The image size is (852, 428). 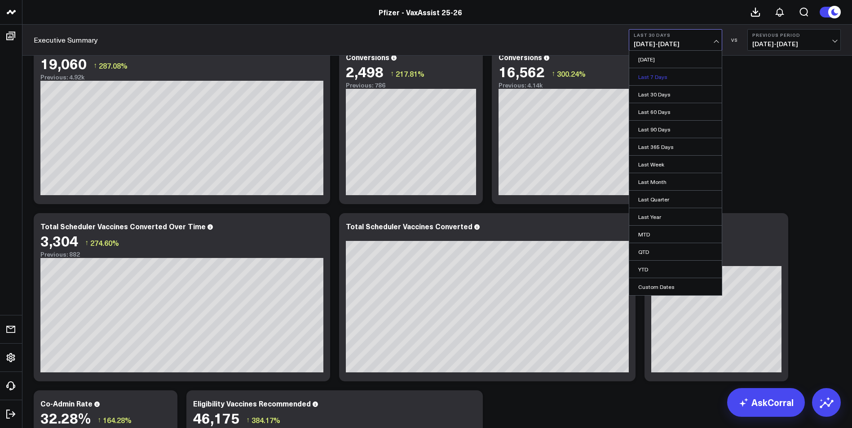 I want to click on a: YTD, so click(x=676, y=269).